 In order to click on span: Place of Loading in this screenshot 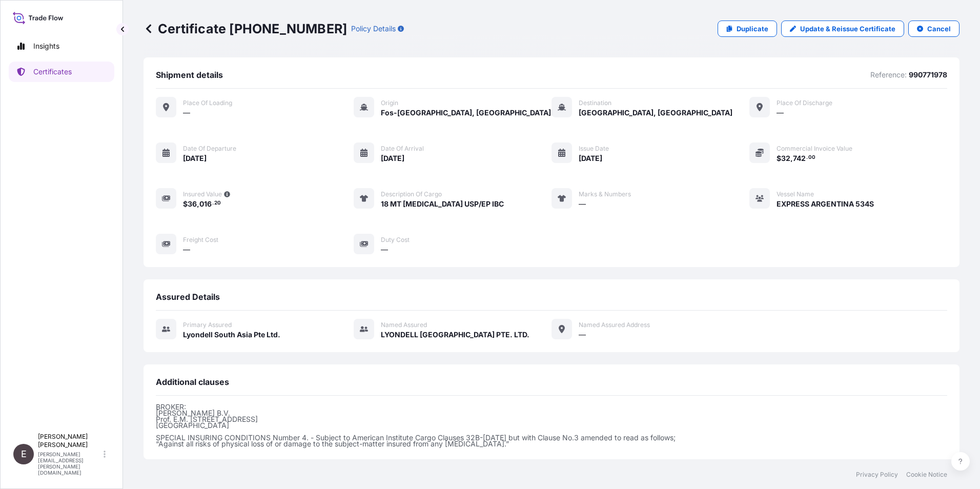, I will do `click(207, 103)`.